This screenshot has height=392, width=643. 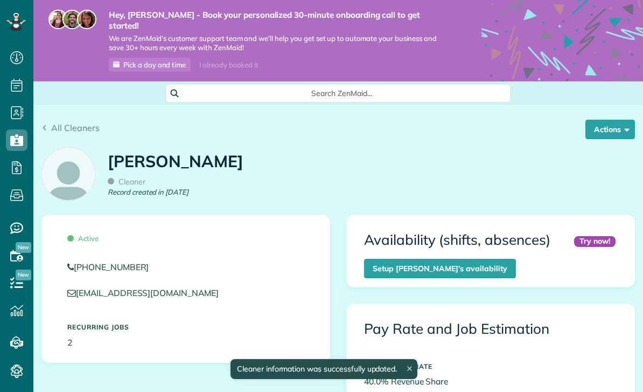 I want to click on a: Pick a day and time, so click(x=150, y=65).